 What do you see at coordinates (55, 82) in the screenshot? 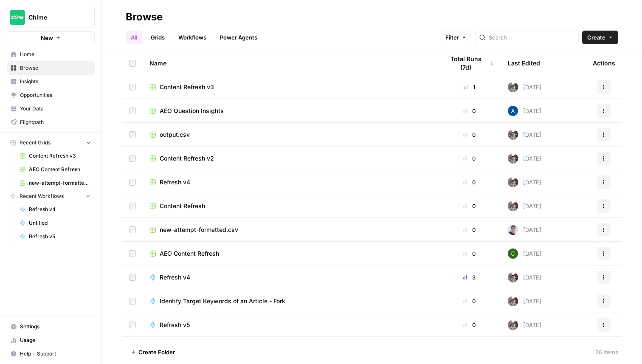
I see `span: Insights` at bounding box center [55, 82].